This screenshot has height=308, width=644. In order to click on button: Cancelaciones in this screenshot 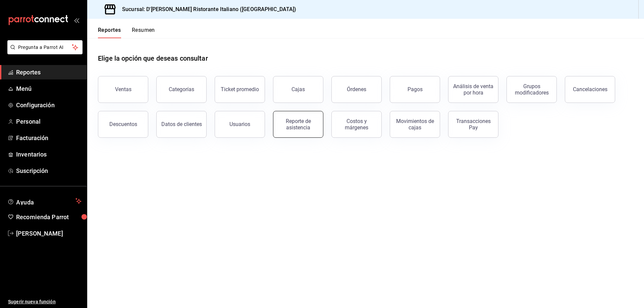, I will do `click(590, 90)`.